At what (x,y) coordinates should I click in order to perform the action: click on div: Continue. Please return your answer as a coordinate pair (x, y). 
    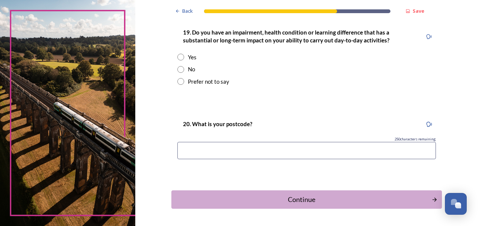
    Looking at the image, I should click on (301, 199).